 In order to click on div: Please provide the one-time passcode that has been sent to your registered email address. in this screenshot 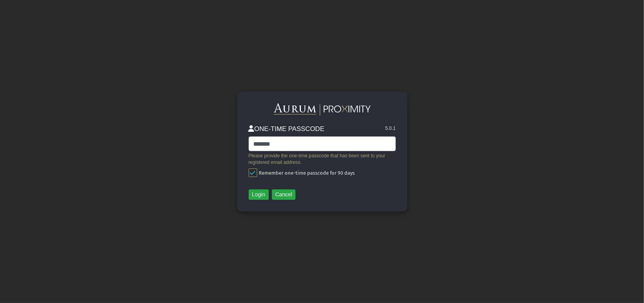, I will do `click(322, 159)`.